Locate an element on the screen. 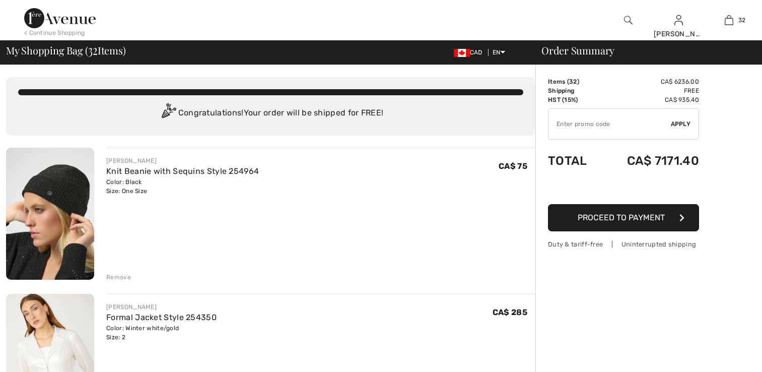 This screenshot has width=762, height=372. td: CA$ 6236.00 is located at coordinates (650, 82).